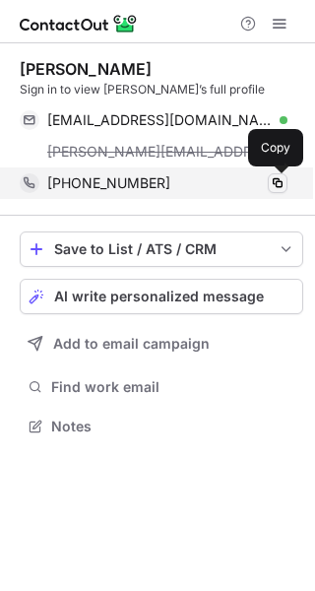 The width and height of the screenshot is (315, 591). I want to click on div: Save to List / ATS / CRM, so click(162, 249).